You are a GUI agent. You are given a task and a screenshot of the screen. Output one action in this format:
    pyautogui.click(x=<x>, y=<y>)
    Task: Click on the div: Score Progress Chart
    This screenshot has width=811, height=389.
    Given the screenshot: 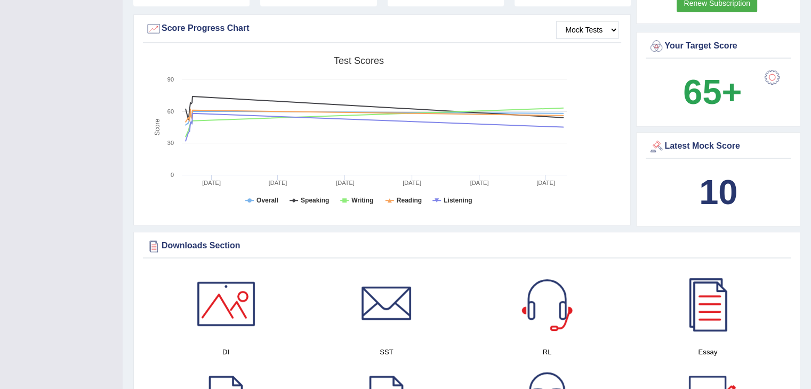 What is the action you would take?
    pyautogui.click(x=382, y=29)
    